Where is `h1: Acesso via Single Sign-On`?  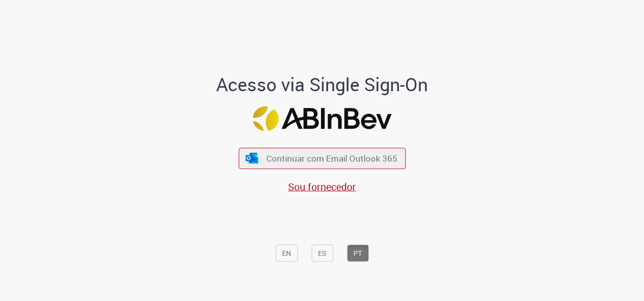
h1: Acesso via Single Sign-On is located at coordinates (322, 84).